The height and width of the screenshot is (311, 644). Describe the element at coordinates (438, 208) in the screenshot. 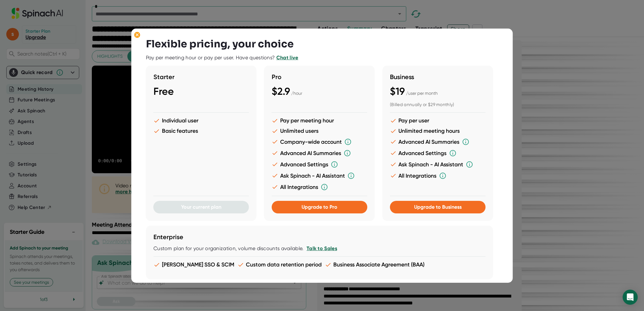

I see `button: Upgrade to Business` at that location.